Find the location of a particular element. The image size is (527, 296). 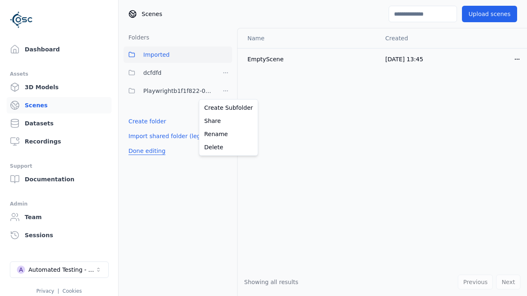

div: Delete is located at coordinates (228, 147).